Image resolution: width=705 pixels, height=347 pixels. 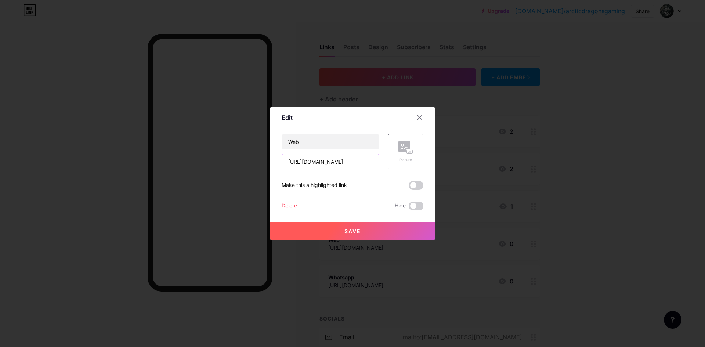 What do you see at coordinates (330, 142) in the screenshot?
I see `input: Title` at bounding box center [330, 142].